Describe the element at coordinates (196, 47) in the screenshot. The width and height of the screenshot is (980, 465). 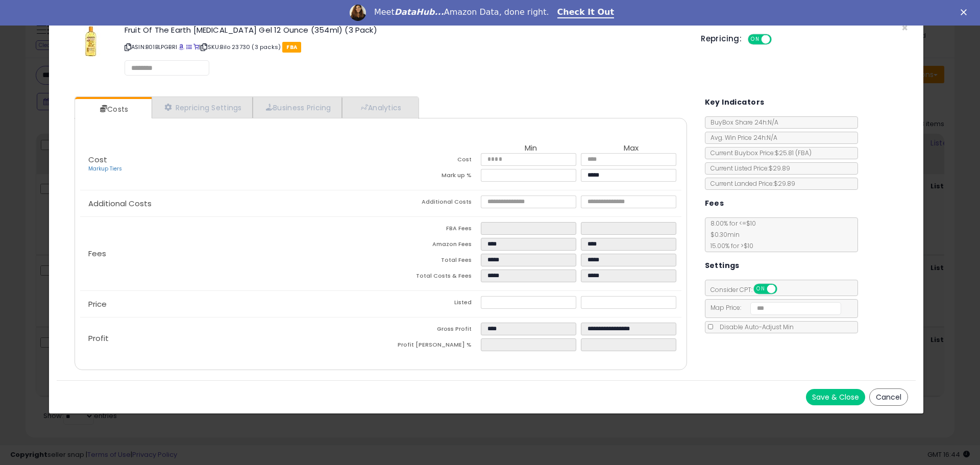
I see `a: Your listing only` at that location.